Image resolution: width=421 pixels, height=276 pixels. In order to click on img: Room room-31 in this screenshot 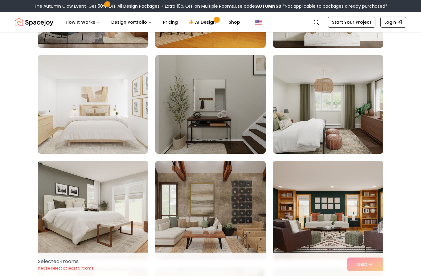, I will do `click(93, 104)`.